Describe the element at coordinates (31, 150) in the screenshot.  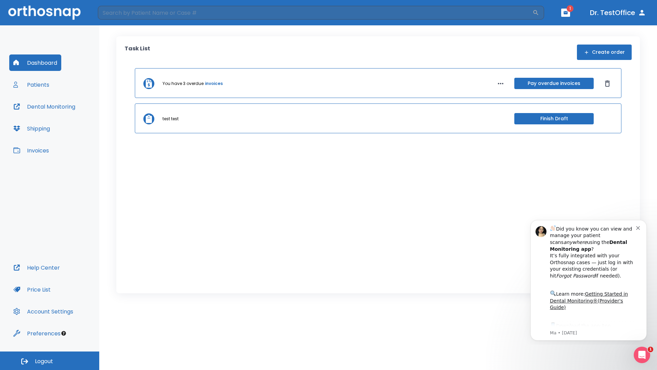
I see `a: Invoices` at that location.